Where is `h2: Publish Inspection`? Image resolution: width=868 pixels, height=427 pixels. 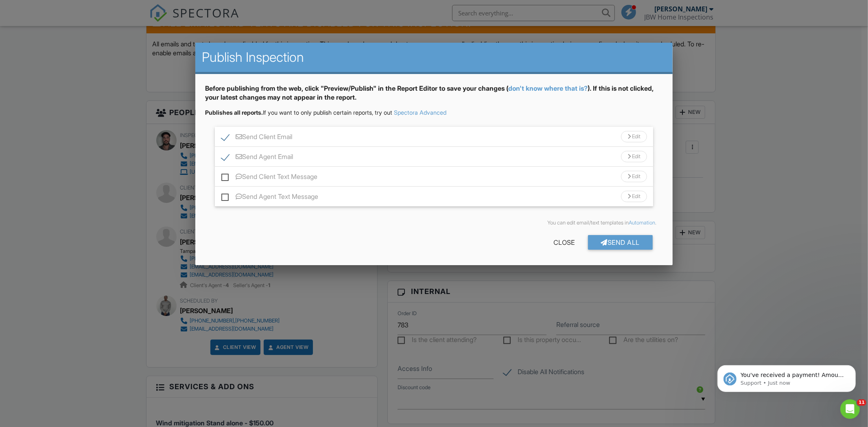
h2: Publish Inspection is located at coordinates (434, 57).